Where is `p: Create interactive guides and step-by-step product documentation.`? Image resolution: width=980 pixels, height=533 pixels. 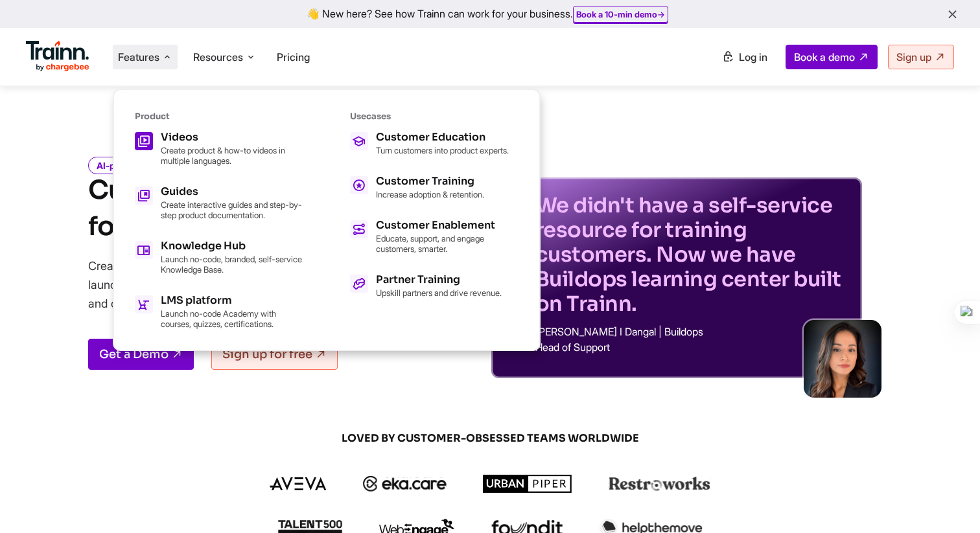
p: Create interactive guides and step-by-step product documentation. is located at coordinates (232, 210).